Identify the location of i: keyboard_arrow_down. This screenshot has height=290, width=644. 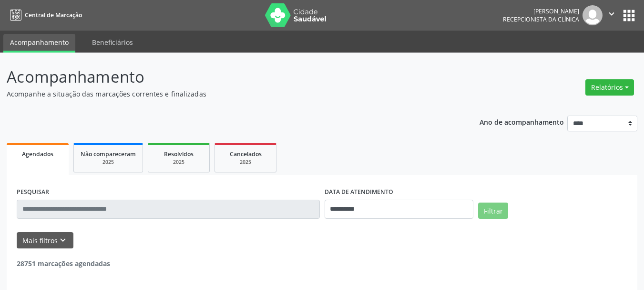
(63, 240).